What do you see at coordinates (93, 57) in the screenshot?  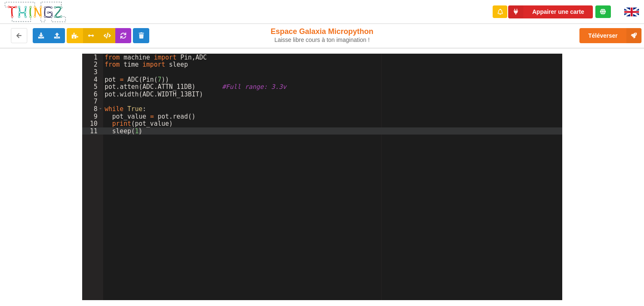 I see `div: 1` at bounding box center [93, 57].